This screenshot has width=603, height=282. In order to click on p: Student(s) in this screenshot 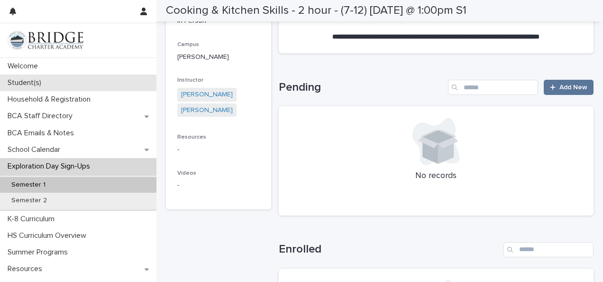, I will do `click(26, 82)`.